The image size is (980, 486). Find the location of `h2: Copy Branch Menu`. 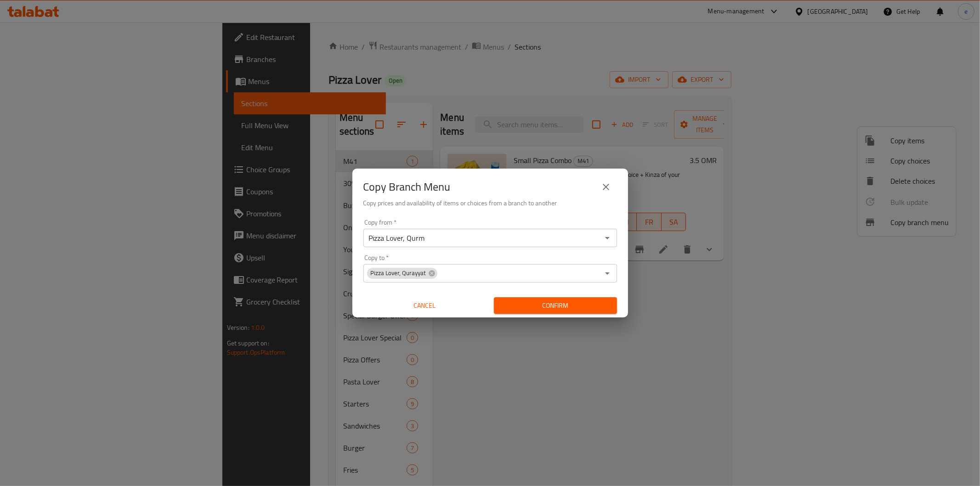

h2: Copy Branch Menu is located at coordinates (407, 187).